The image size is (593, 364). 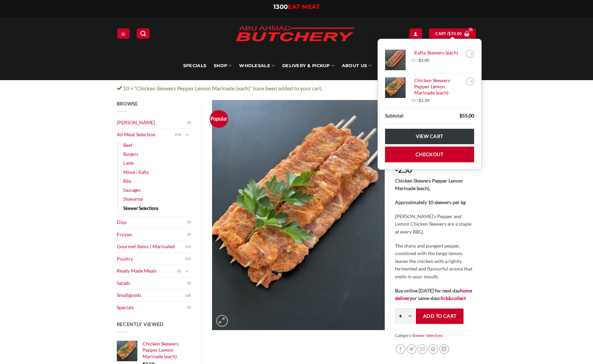 I want to click on span: 1300, so click(x=281, y=7).